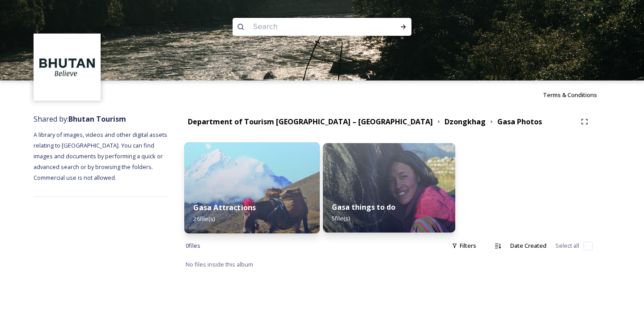  What do you see at coordinates (310, 27) in the screenshot?
I see `input: Search` at bounding box center [310, 27].